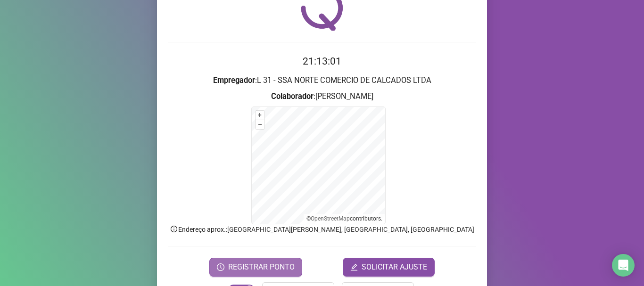  I want to click on h3: : L 31 - SSA NORTE COMERCIO DE CALCADOS LTDA, so click(322, 80).